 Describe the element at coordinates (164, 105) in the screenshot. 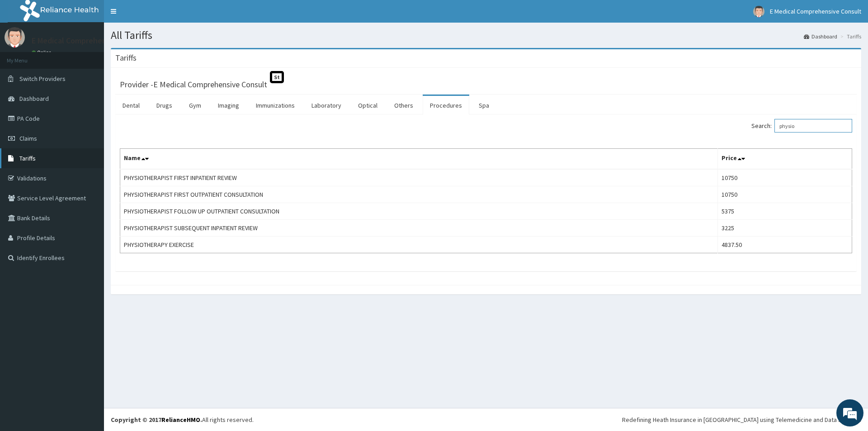

I see `a: Drugs` at that location.